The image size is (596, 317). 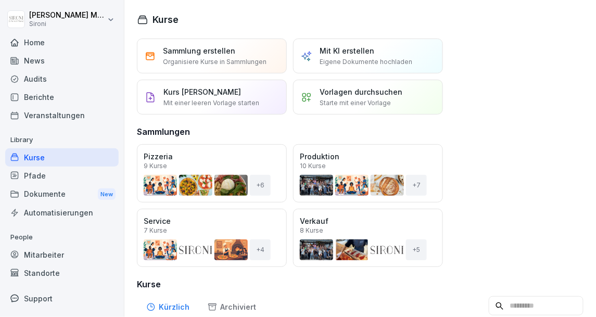 What do you see at coordinates (62, 79) in the screenshot?
I see `a: Audits` at bounding box center [62, 79].